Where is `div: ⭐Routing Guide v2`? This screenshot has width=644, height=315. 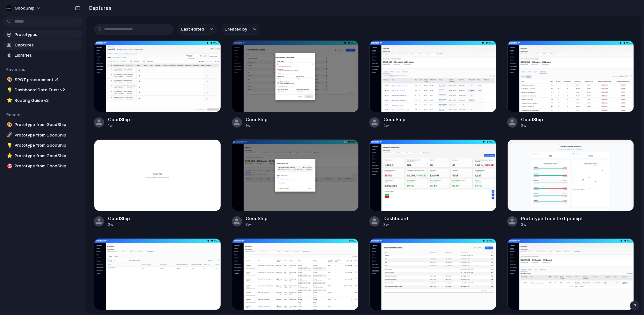
div: ⭐Routing Guide v2 is located at coordinates (43, 100).